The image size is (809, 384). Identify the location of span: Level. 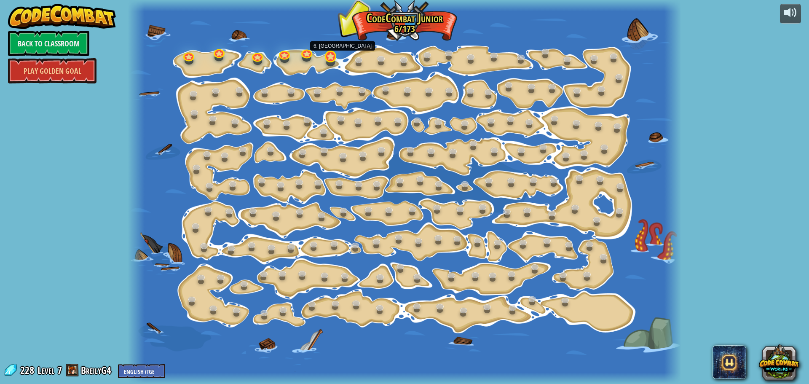
(46, 370).